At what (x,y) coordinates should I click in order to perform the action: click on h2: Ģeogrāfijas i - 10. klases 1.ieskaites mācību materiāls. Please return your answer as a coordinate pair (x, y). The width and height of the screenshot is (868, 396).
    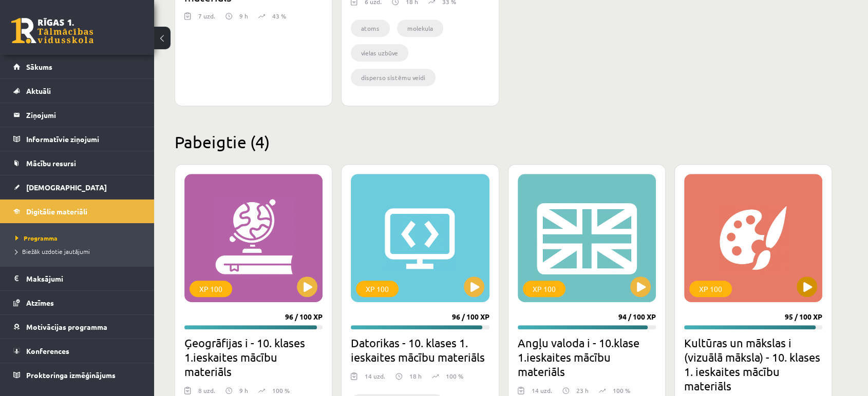
    Looking at the image, I should click on (254, 357).